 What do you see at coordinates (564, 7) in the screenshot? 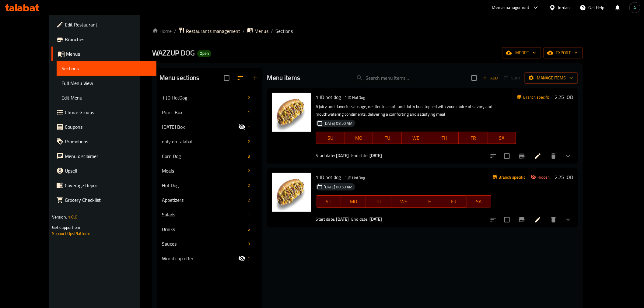
I see `div: Jordan` at bounding box center [564, 7].